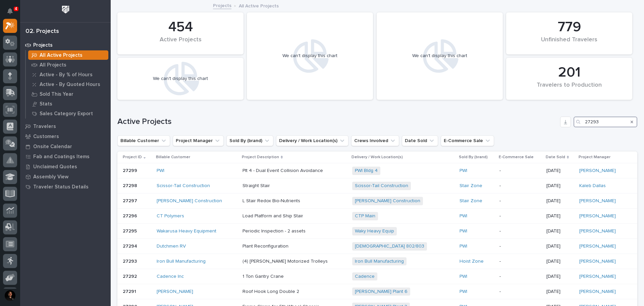  Describe the element at coordinates (295, 216) in the screenshot. I see `p: Load Platform and Ship Stair` at that location.